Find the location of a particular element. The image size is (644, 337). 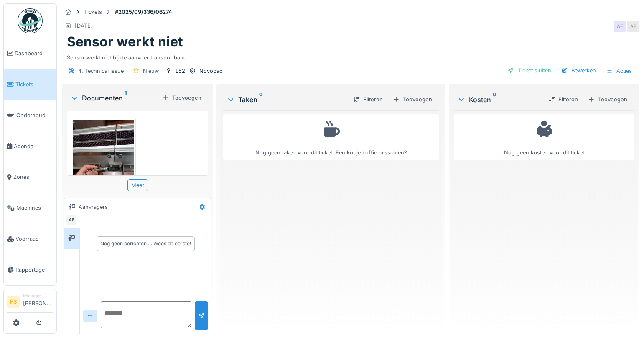

div: Nog geen taken voor dit ticket. Een kopje koffie misschien? is located at coordinates (331, 137).